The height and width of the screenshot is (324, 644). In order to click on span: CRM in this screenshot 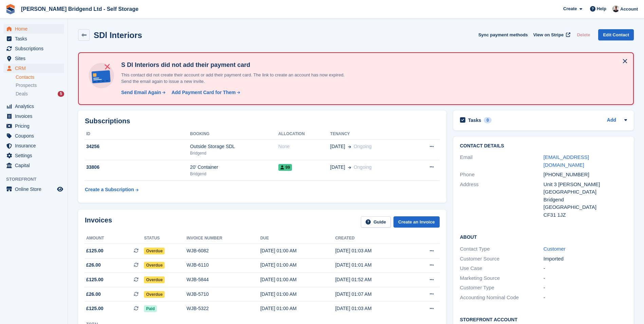, I will do `click(35, 68)`.